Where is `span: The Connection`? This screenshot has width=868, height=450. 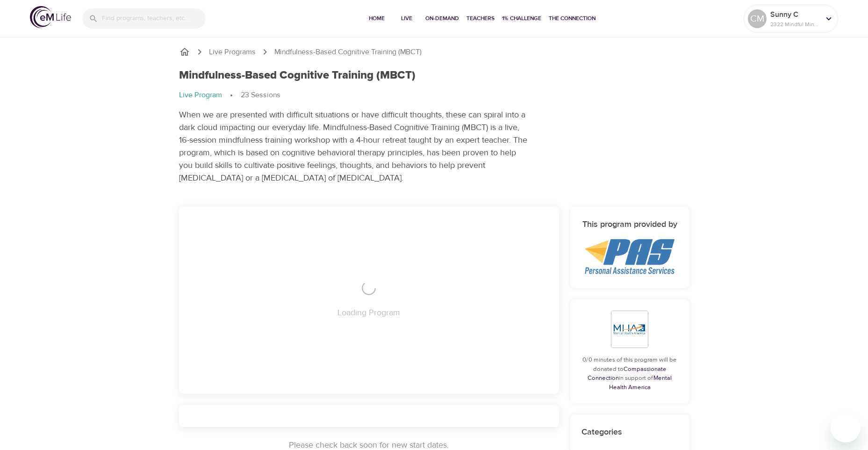
span: The Connection is located at coordinates (572, 18).